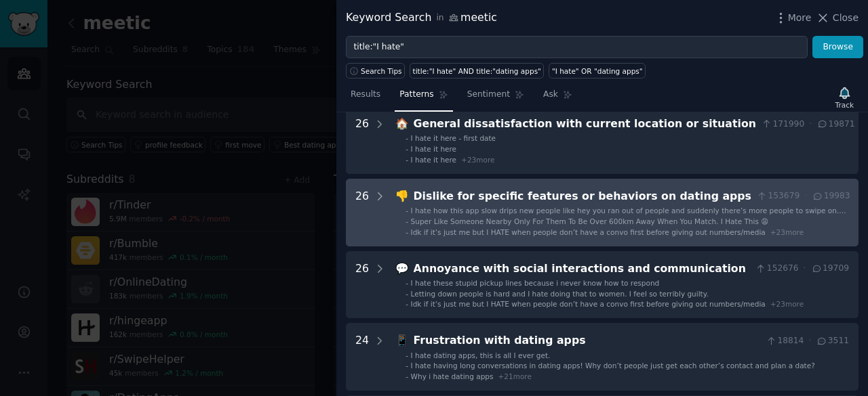 The width and height of the screenshot is (868, 396). I want to click on div: "I hate" OR "dating apps", so click(597, 71).